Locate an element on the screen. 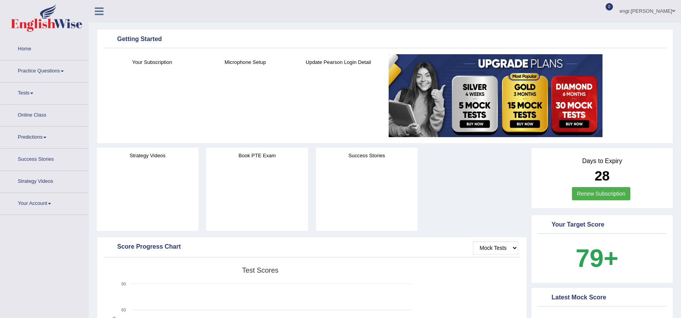 This screenshot has height=318, width=681. h4: Update Pearson Login Detail is located at coordinates (338, 62).